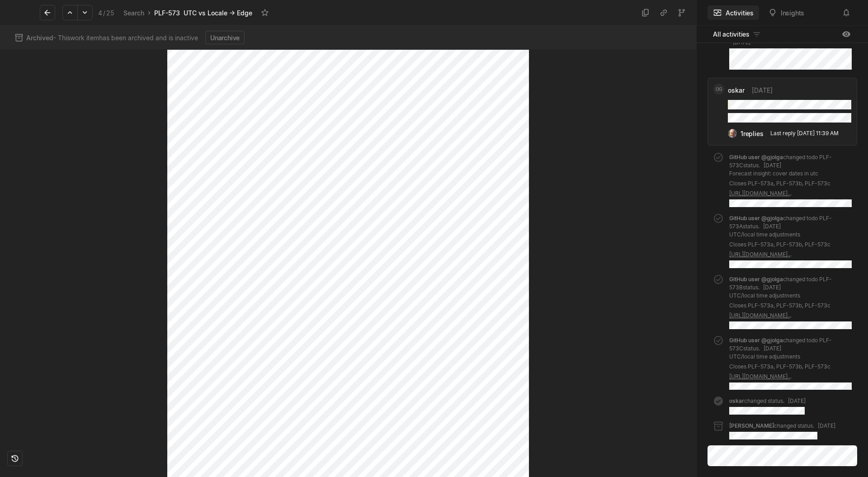  I want to click on span: - This work item has been archived and is inactive, so click(112, 38).